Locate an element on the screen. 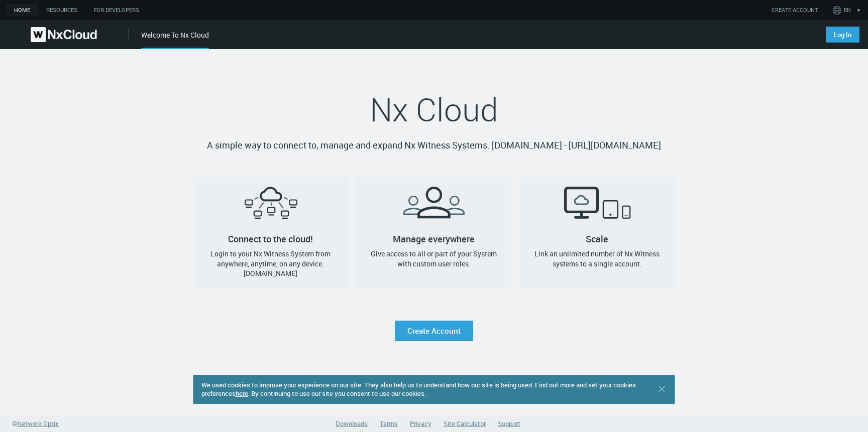 The image size is (868, 432). h2: Scale is located at coordinates (597, 208).